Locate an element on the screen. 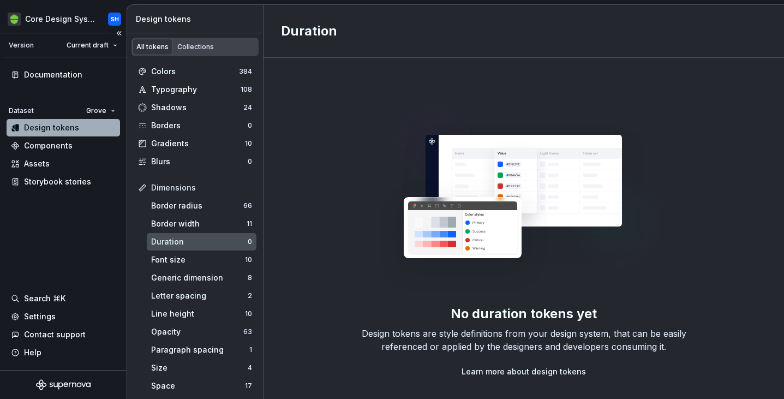 This screenshot has height=399, width=784. div: Borders is located at coordinates (199, 126).